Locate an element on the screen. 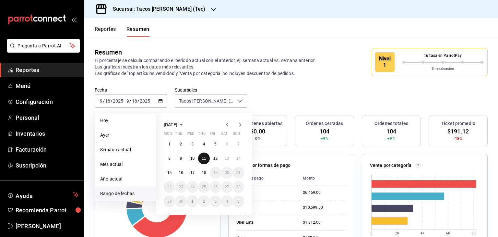 The width and height of the screenshot is (498, 237). div: $6,469.00 is located at coordinates (324, 192).